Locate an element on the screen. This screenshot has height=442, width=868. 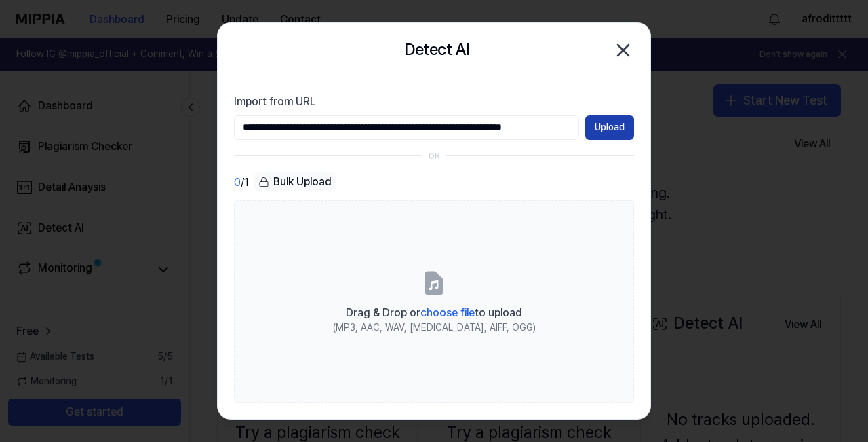
h2: Detect AI is located at coordinates (437, 49).